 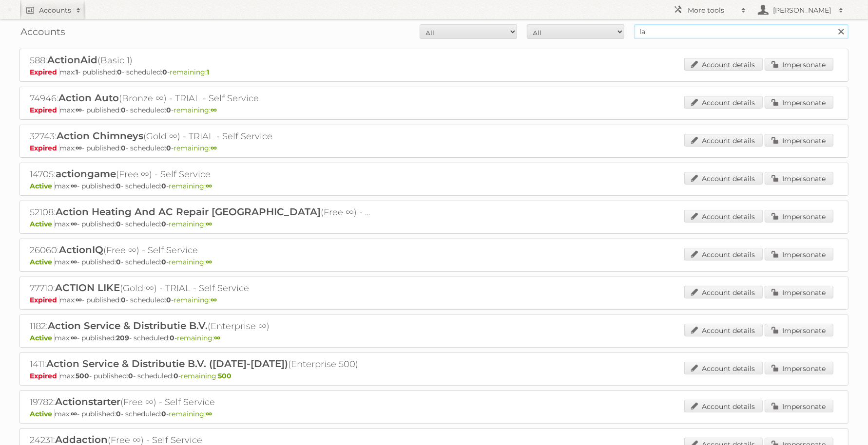 What do you see at coordinates (200, 288) in the screenshot?
I see `h2: 77710: (Gold ∞) - TRIAL - Self Service` at bounding box center [200, 288].